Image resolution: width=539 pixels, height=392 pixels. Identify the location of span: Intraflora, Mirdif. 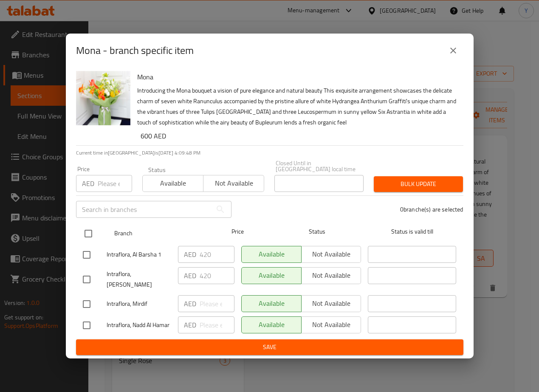
(139, 304).